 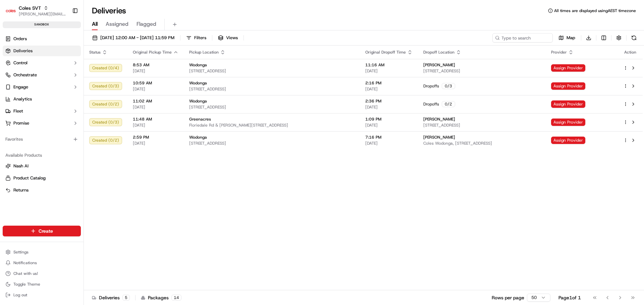 What do you see at coordinates (25, 274) in the screenshot?
I see `span: Chat with us!` at bounding box center [25, 274].